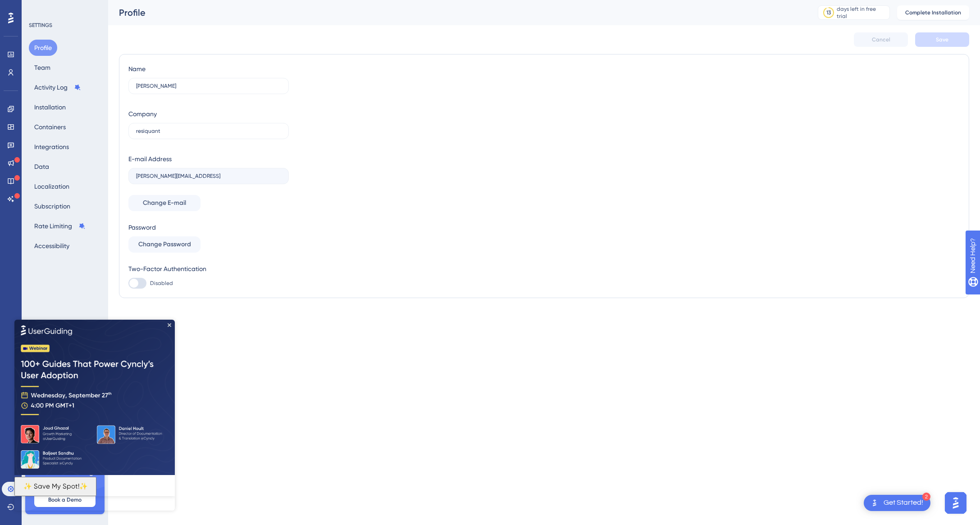  What do you see at coordinates (829, 13) in the screenshot?
I see `div: 13` at bounding box center [829, 13].